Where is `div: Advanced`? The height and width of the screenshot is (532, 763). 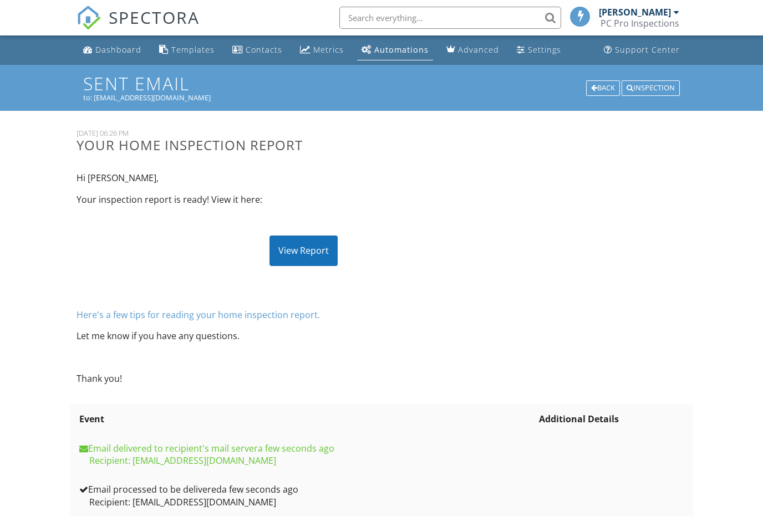
div: Advanced is located at coordinates (478, 50).